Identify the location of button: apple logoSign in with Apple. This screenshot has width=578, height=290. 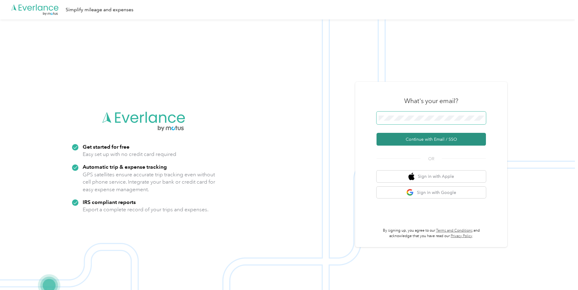
(431, 176).